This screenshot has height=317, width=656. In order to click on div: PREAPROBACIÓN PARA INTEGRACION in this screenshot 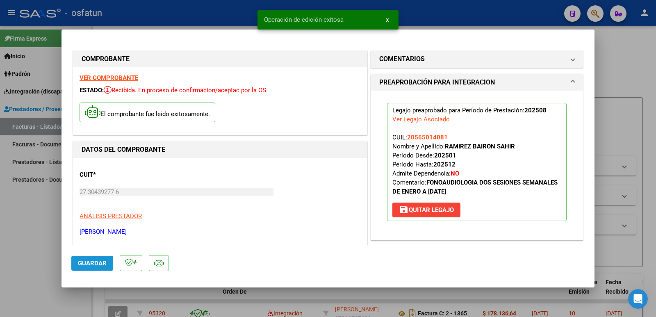, I will do `click(476, 165)`.